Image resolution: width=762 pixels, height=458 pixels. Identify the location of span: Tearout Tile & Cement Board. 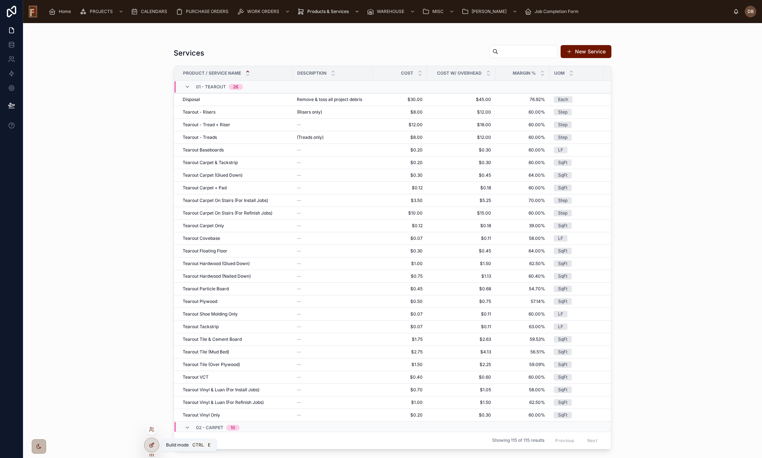
(212, 339).